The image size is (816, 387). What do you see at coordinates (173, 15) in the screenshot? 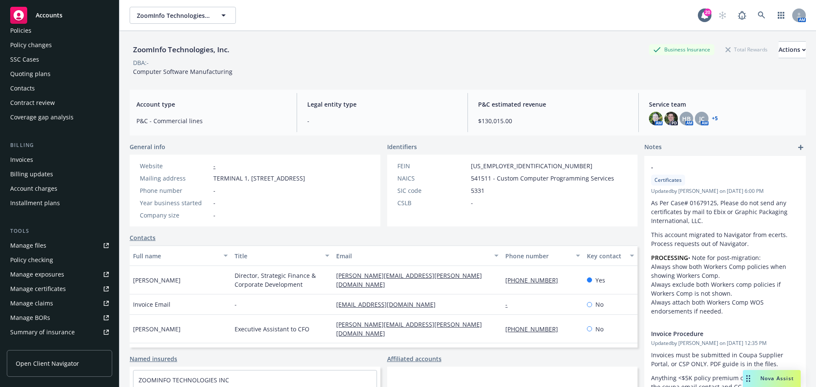
I see `span: ZoomInfo Technologies, Inc.` at bounding box center [173, 15].